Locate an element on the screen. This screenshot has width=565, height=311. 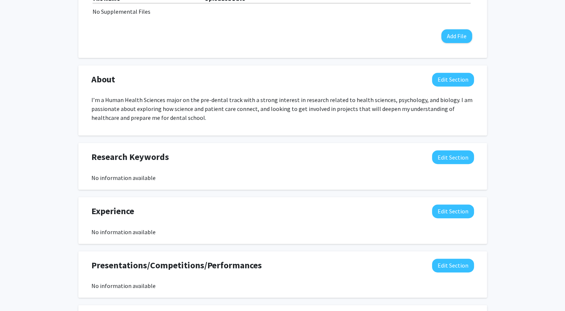
span: Presentations/Competitions/Performances is located at coordinates (176, 265).